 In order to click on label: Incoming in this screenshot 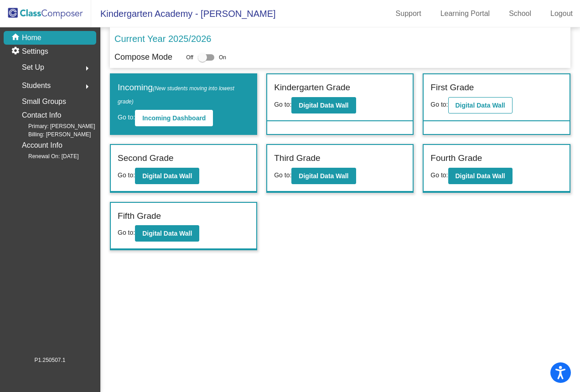, I will do `click(183, 94)`.